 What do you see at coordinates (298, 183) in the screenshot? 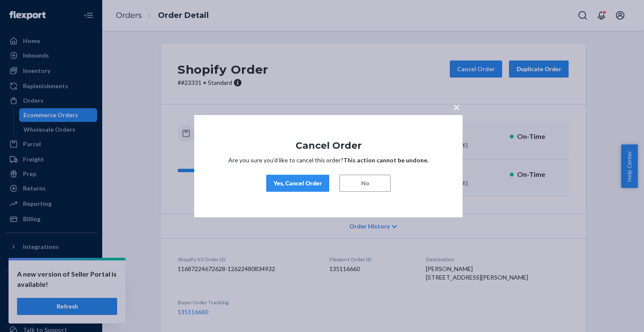
I see `button: Yes, Cancel Order` at bounding box center [298, 183].